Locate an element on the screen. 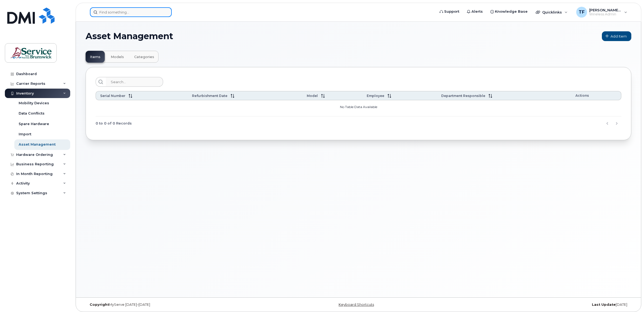 The height and width of the screenshot is (312, 644). span: Asset Management is located at coordinates (130, 36).